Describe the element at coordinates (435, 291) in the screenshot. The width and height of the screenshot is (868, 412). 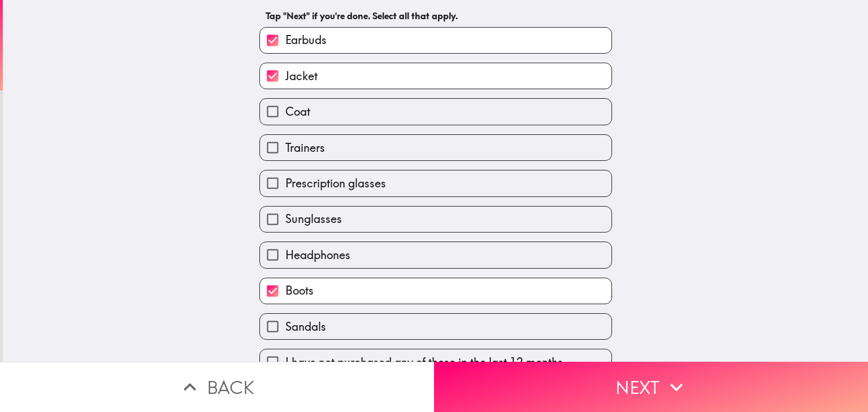
I see `button: Boots` at that location.